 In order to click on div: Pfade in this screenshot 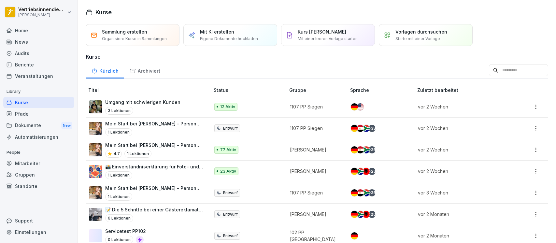, I will do `click(39, 114)`.